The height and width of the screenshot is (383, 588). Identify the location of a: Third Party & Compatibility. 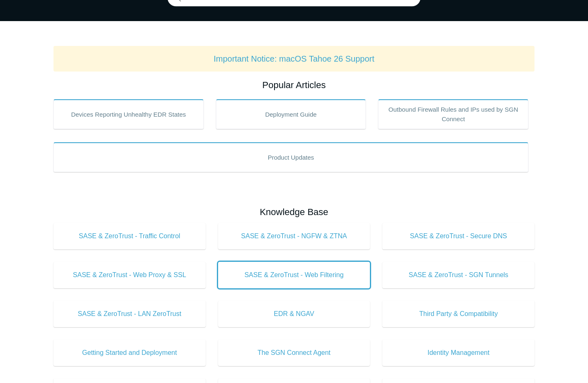
(458, 314).